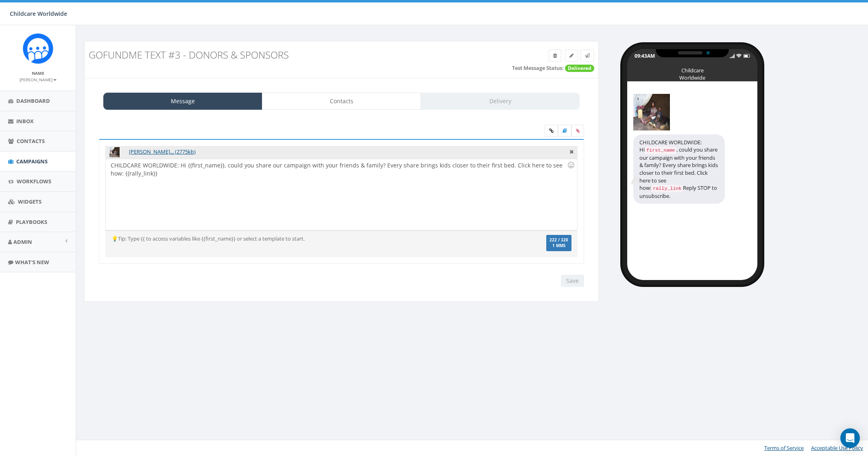 The height and width of the screenshot is (456, 868). What do you see at coordinates (183, 101) in the screenshot?
I see `a: Message` at bounding box center [183, 101].